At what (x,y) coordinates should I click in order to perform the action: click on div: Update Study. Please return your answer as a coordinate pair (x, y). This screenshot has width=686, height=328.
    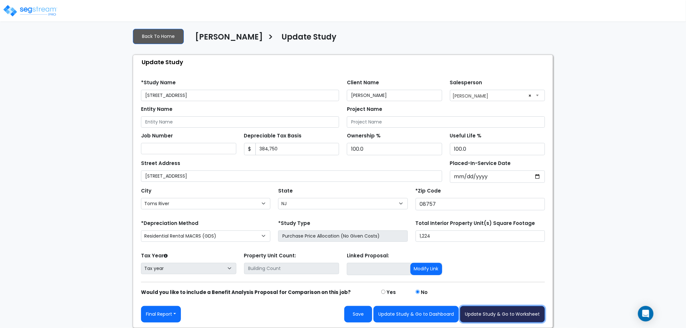
    Looking at the image, I should click on (345, 62).